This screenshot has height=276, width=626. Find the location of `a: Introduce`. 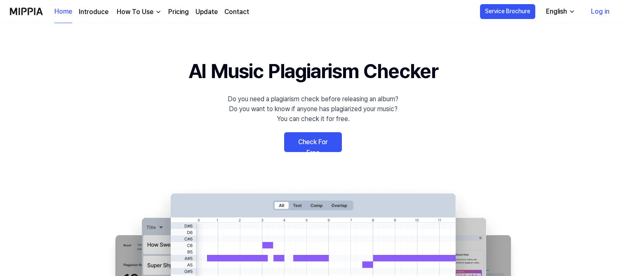

a: Introduce is located at coordinates (94, 12).